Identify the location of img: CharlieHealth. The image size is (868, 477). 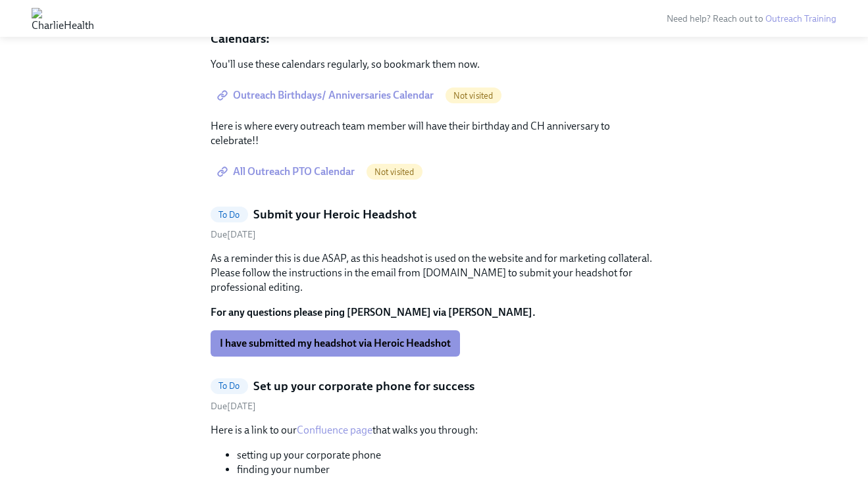
(63, 18).